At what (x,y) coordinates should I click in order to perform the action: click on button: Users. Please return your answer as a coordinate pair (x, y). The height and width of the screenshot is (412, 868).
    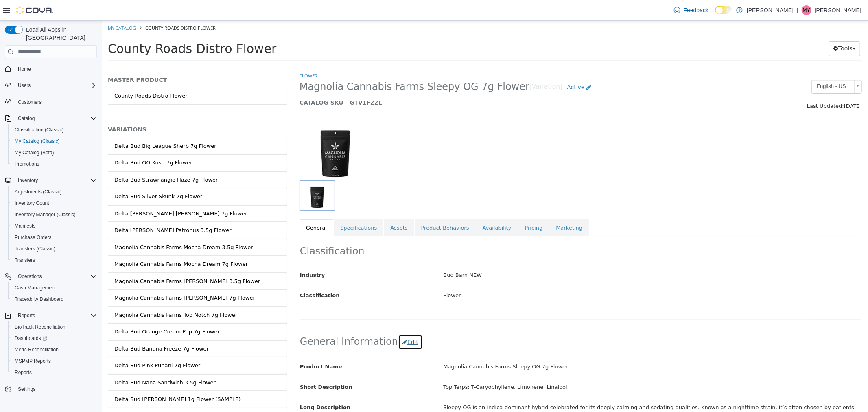
    Looking at the image, I should click on (51, 86).